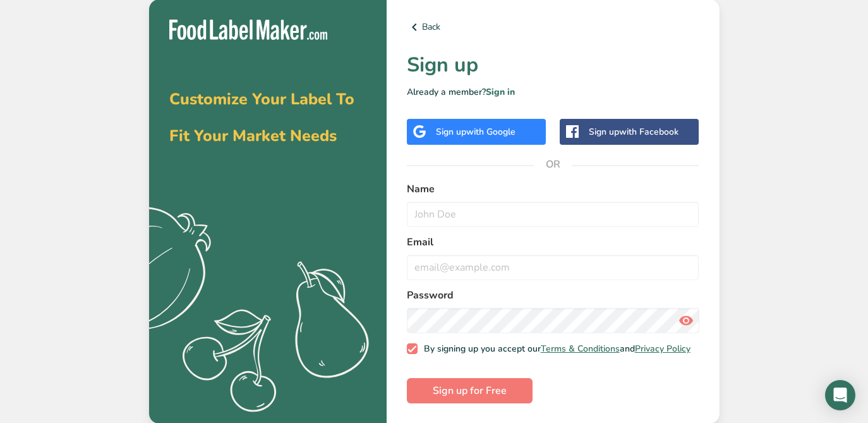 The height and width of the screenshot is (423, 868). What do you see at coordinates (553, 189) in the screenshot?
I see `label: Name` at bounding box center [553, 189].